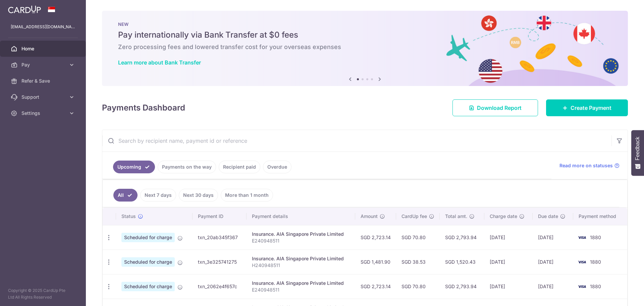 This screenshot has width=644, height=306. What do you see at coordinates (219, 237) in the screenshot?
I see `td: txn_20ab345f367` at bounding box center [219, 237].